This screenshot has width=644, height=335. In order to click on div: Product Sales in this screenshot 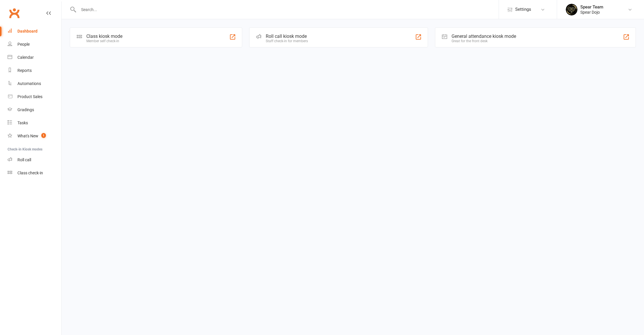, I will do `click(30, 97)`.